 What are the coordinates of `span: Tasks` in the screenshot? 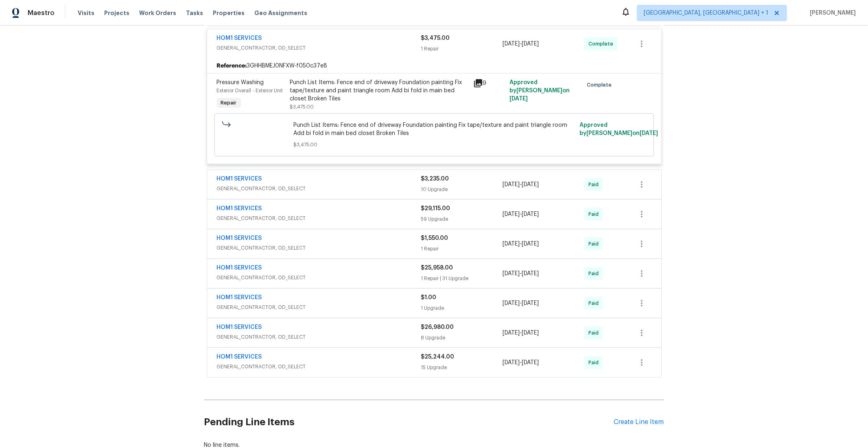 It's located at (195, 13).